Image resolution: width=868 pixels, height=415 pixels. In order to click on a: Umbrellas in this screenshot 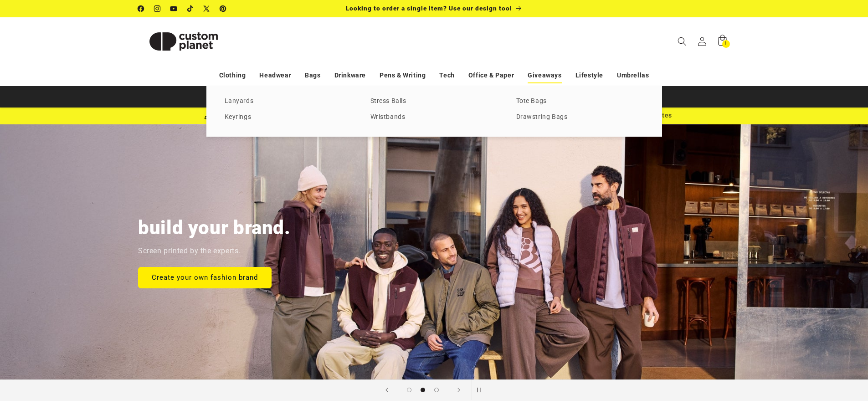, I will do `click(633, 75)`.